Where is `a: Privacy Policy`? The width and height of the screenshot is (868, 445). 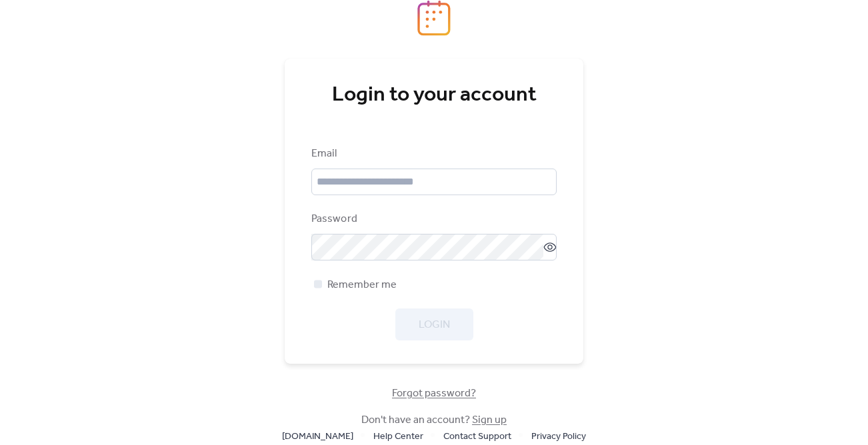
a: Privacy Policy is located at coordinates (558, 436).